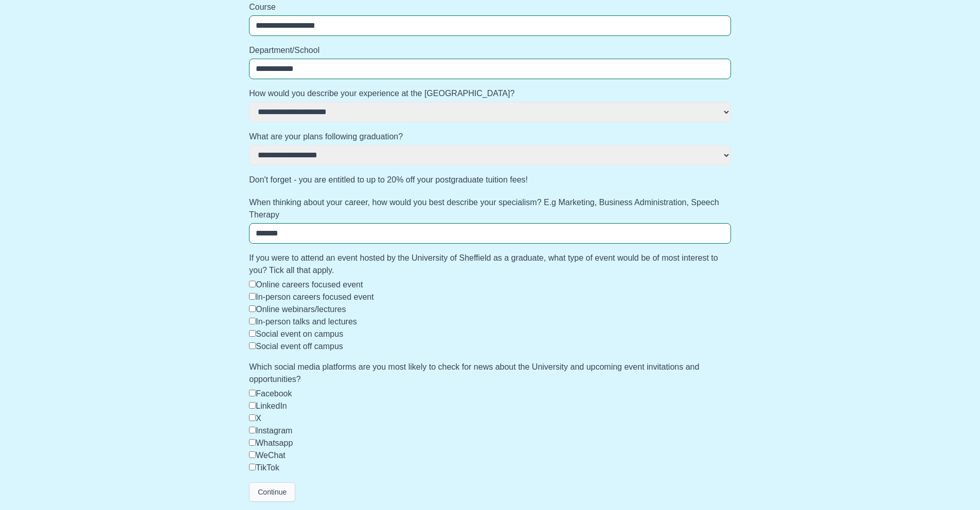 The height and width of the screenshot is (510, 980). What do you see at coordinates (259, 418) in the screenshot?
I see `label: X` at bounding box center [259, 418].